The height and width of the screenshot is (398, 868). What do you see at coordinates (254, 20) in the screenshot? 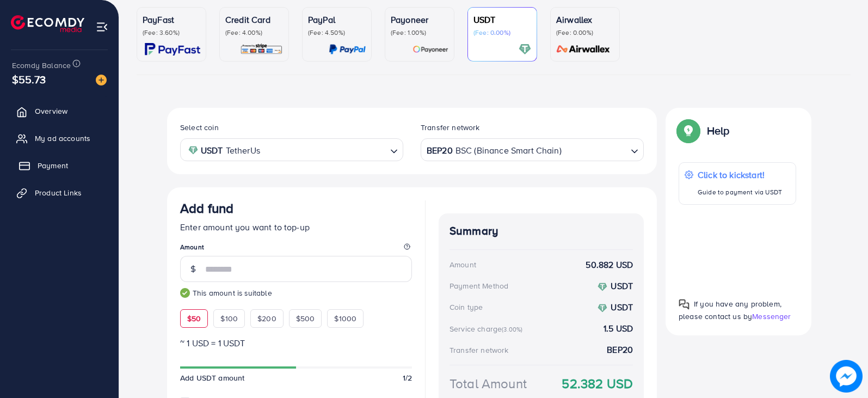
I see `p: Credit Card` at bounding box center [254, 20].